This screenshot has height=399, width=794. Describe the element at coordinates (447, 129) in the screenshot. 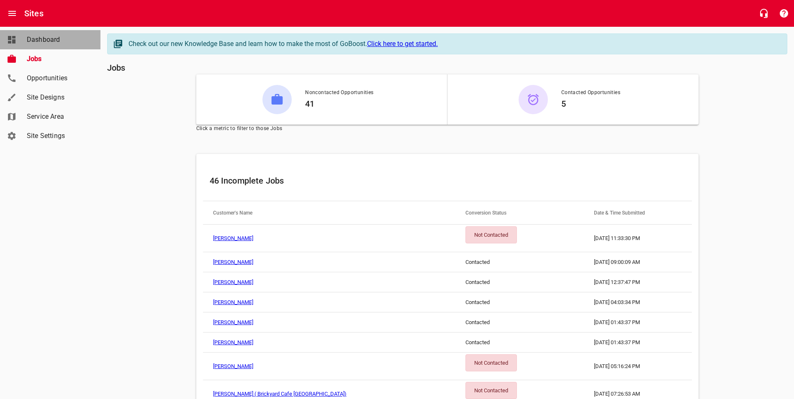

I see `span: Click a metric to filter to those Jobs` at that location.